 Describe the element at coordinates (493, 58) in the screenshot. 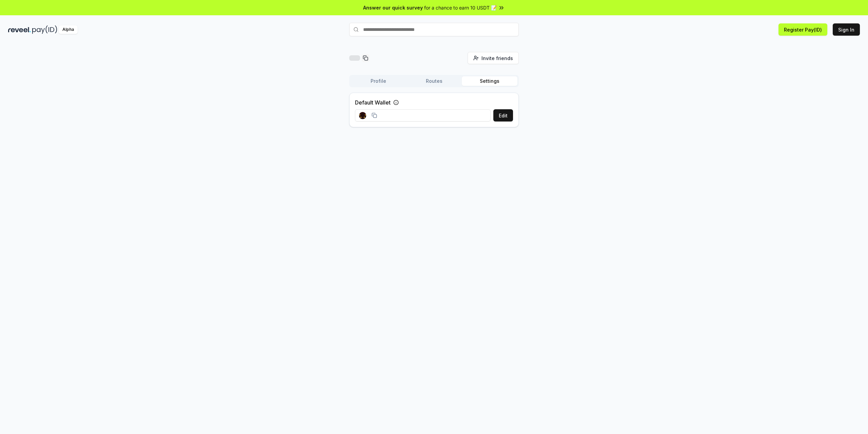

I see `button: Invite friends` at that location.